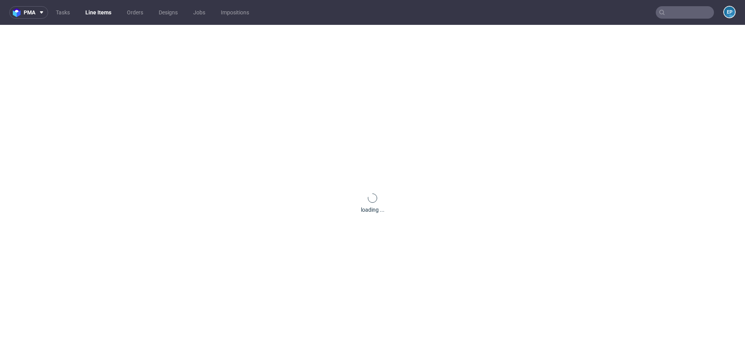 The height and width of the screenshot is (357, 745). What do you see at coordinates (199, 12) in the screenshot?
I see `a: Jobs` at bounding box center [199, 12].